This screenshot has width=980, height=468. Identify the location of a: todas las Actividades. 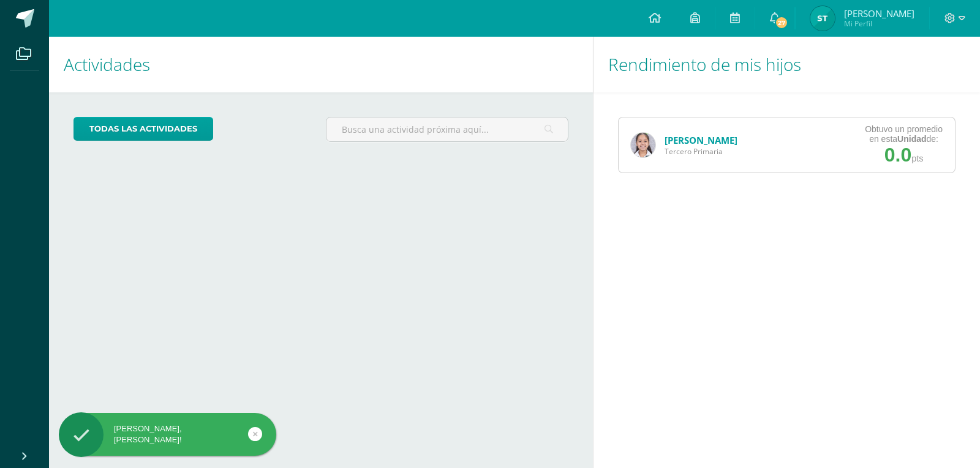
(143, 129).